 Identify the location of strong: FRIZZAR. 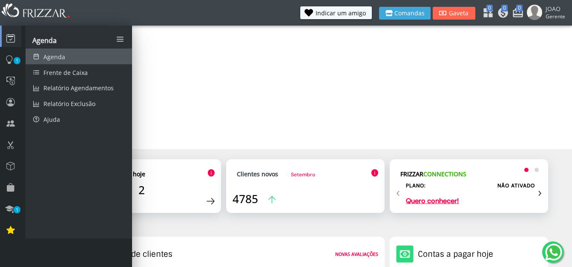
(433, 174).